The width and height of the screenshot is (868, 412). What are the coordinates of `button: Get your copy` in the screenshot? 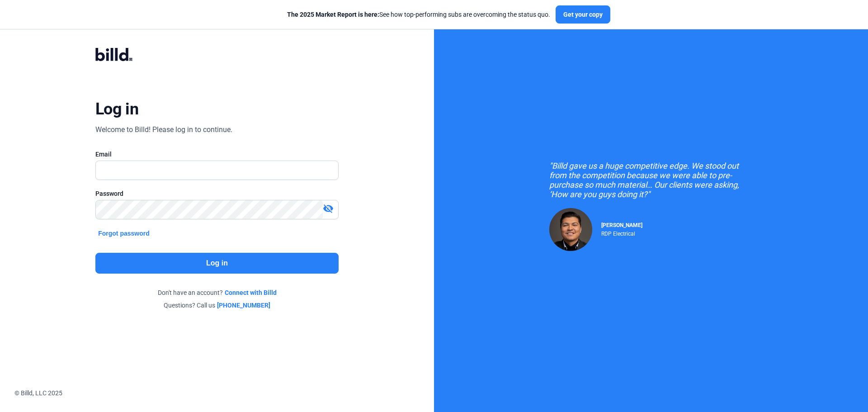 It's located at (583, 15).